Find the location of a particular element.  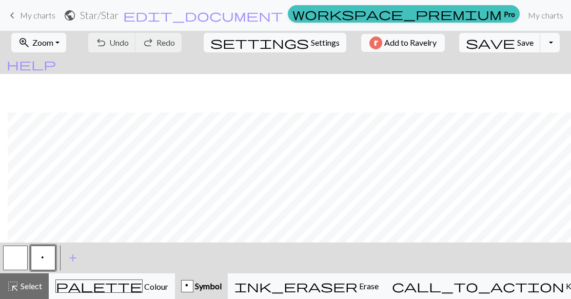

button: Erase is located at coordinates (306, 286).